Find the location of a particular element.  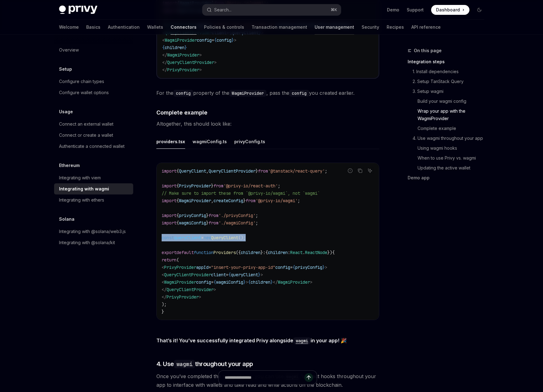

input: Ask a question... is located at coordinates (264, 378).